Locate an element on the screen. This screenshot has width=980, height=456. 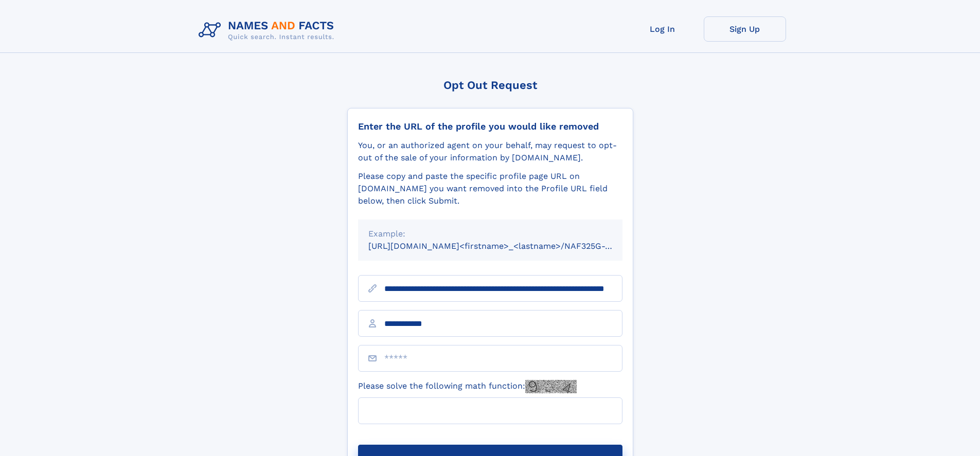
a: Log In is located at coordinates (663, 29).